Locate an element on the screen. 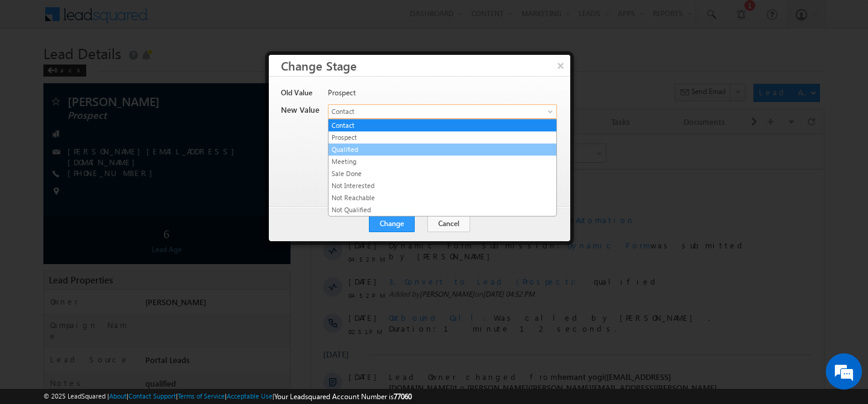 This screenshot has width=868, height=404. span: Outbound Call is located at coordinates (131, 183).